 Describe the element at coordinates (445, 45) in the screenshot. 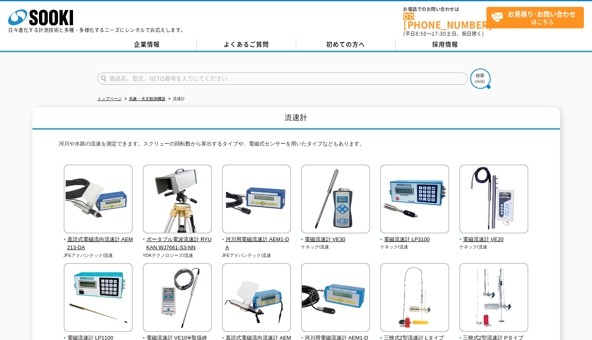

I see `a: 採用情報` at that location.